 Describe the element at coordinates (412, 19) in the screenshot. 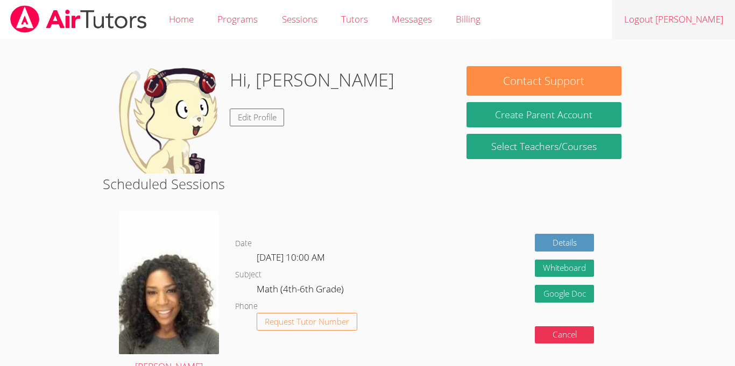

I see `span: Messages` at that location.